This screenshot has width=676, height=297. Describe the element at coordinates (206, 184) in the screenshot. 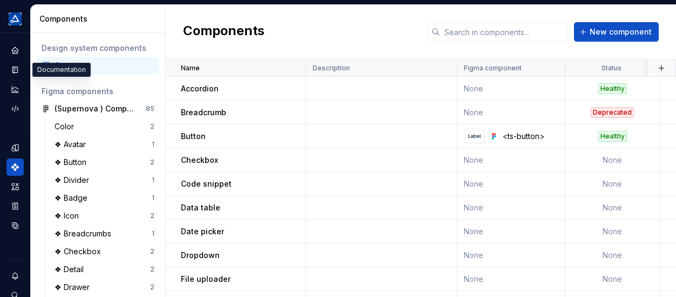

I see `p: Code snippet` at that location.